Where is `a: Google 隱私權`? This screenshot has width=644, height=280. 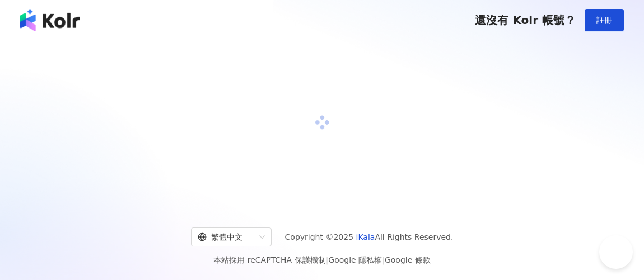
a: Google 隱私權 is located at coordinates (355, 261).